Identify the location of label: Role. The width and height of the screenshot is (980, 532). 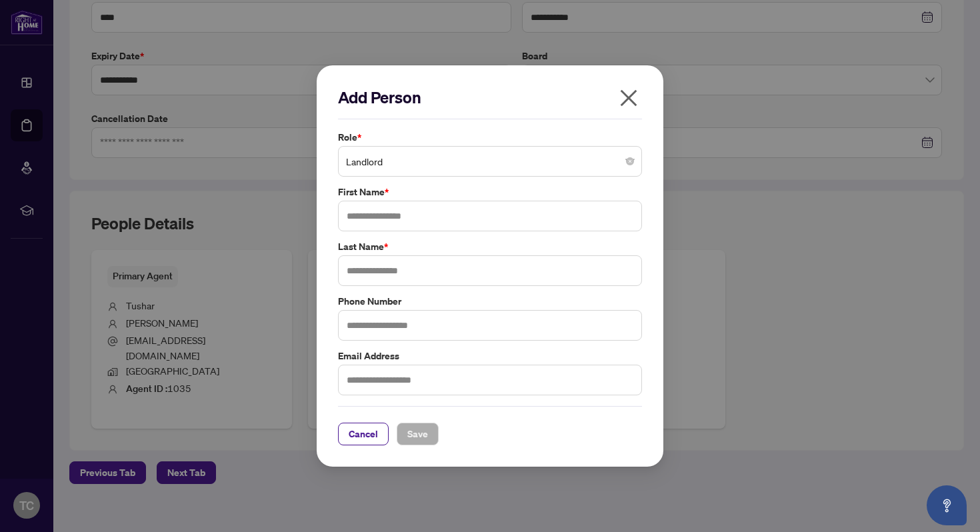
(490, 137).